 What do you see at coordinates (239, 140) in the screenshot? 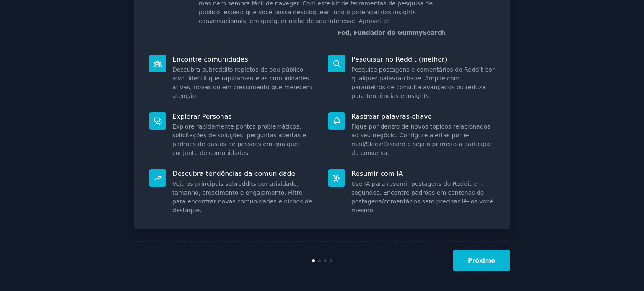
I see `font: Explore rapidamente pontos problemáticos, solicitações de soluções, perguntas abertas e padrões d...` at bounding box center [239, 140].